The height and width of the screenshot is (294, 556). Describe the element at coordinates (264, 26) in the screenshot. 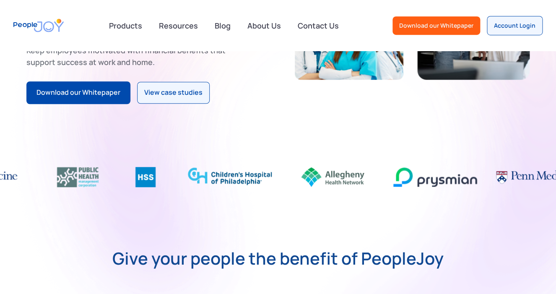

I see `a: About Us` at that location.